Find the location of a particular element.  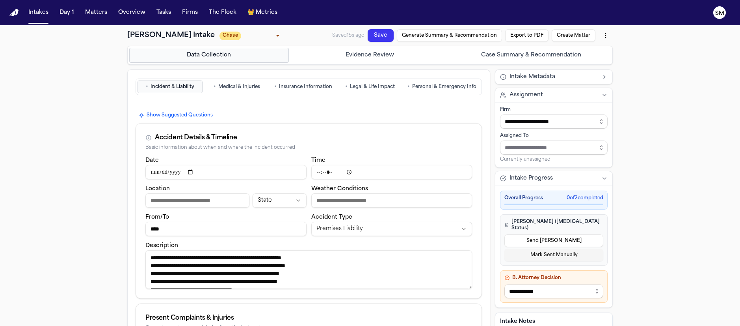

input: Incident date is located at coordinates (226, 172).